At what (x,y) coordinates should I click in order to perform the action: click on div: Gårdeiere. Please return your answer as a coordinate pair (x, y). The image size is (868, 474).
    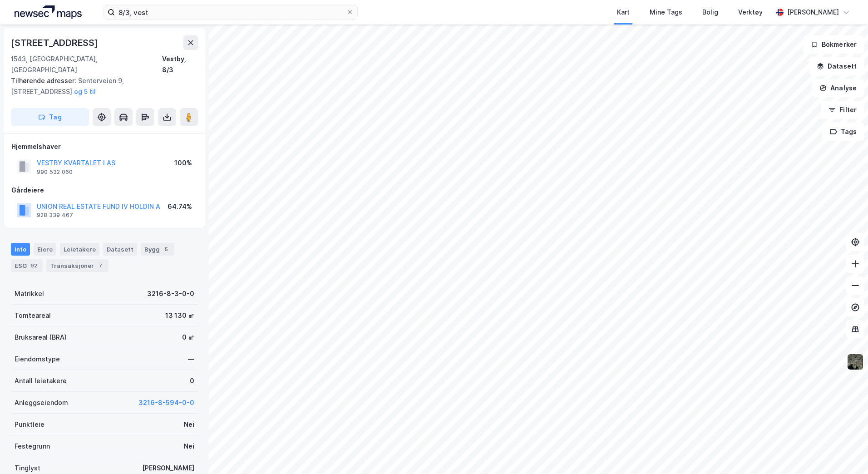
    Looking at the image, I should click on (105, 190).